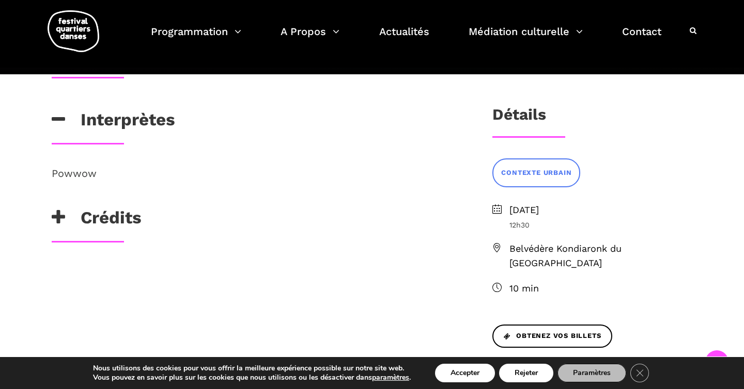  I want to click on a: A Propos, so click(310, 38).